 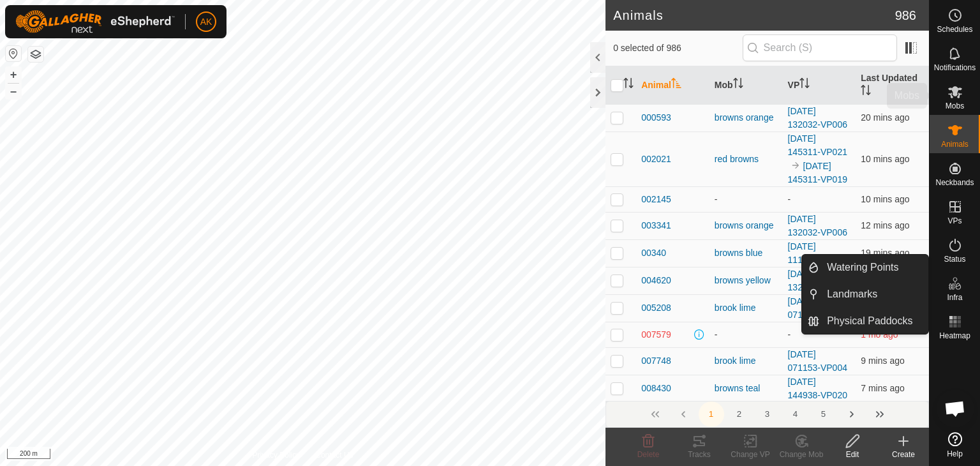 I want to click on span: 16 Sept 2025, 10:01 am, so click(x=885, y=118).